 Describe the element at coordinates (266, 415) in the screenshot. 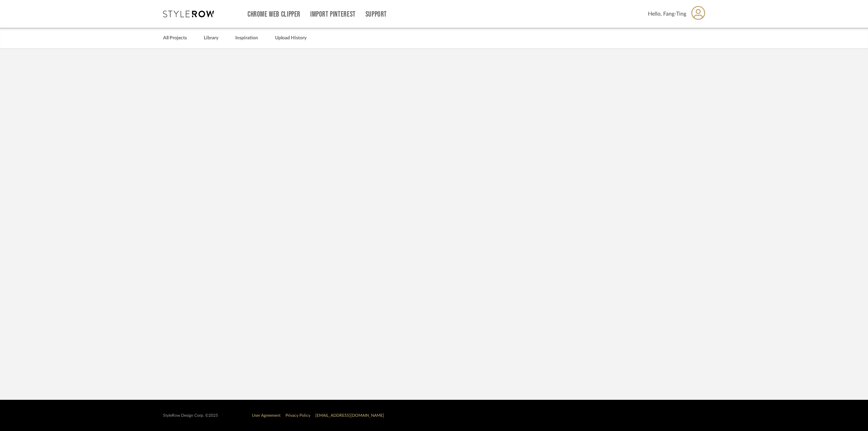

I see `a: User Agreement` at that location.